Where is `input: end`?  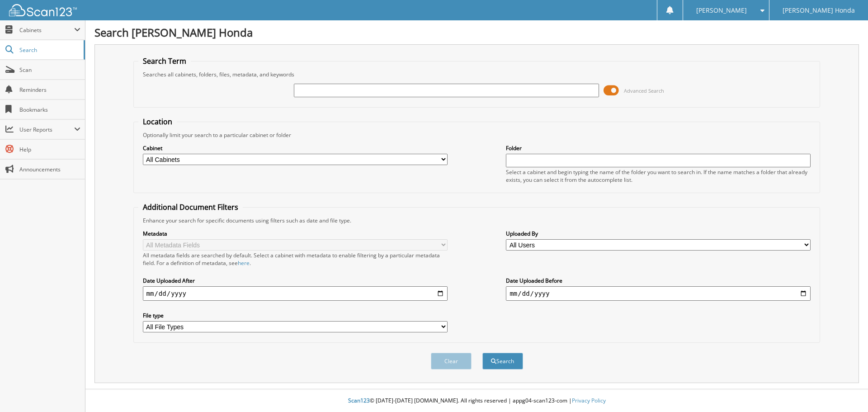 input: end is located at coordinates (659, 293).